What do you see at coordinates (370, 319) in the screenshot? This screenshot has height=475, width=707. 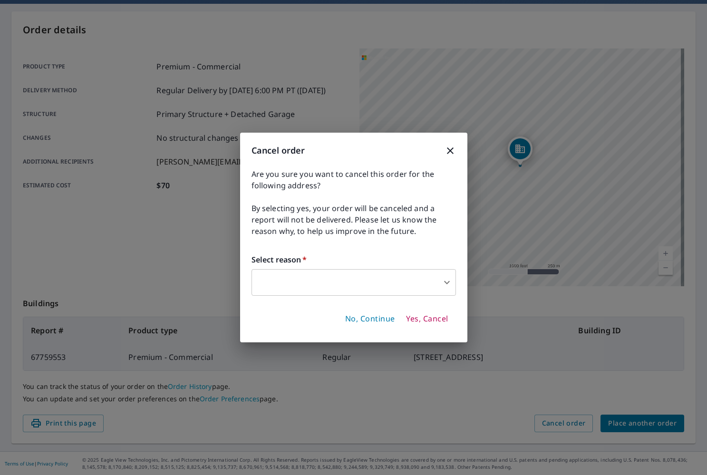 I see `button: No, Continue` at bounding box center [370, 319].